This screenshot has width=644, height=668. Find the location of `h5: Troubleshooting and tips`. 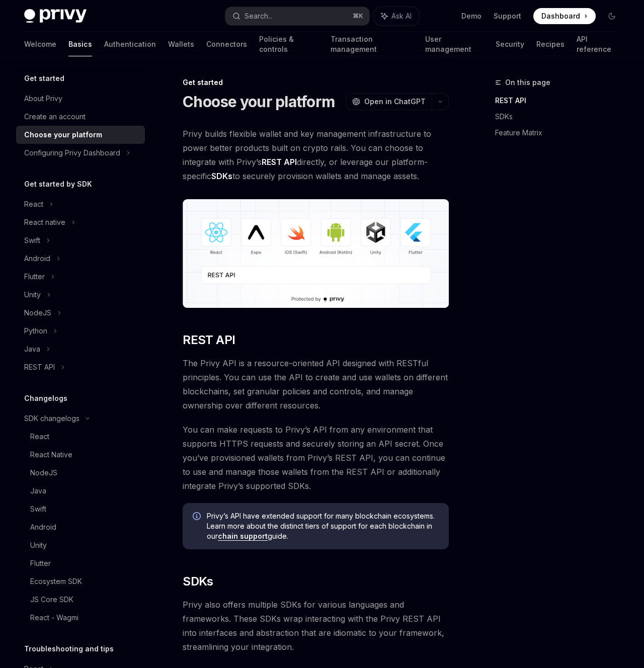

h5: Troubleshooting and tips is located at coordinates (69, 649).